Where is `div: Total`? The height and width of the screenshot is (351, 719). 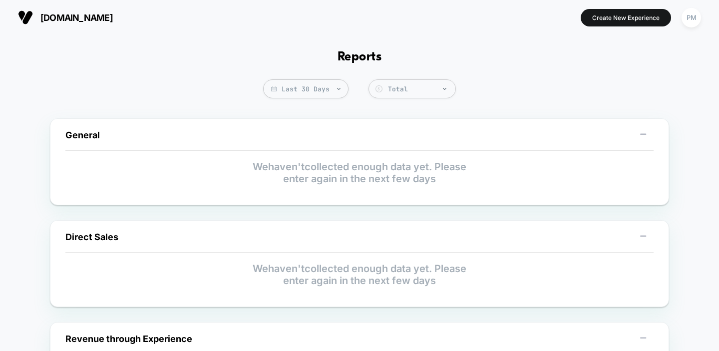 div: Total is located at coordinates (419, 89).